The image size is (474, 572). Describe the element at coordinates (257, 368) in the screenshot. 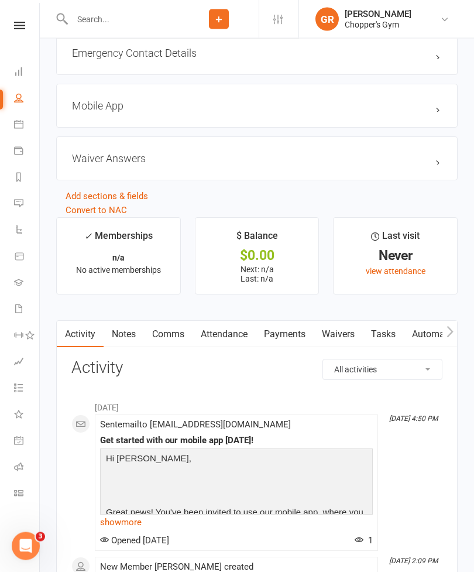

I see `h3: Activity` at that location.